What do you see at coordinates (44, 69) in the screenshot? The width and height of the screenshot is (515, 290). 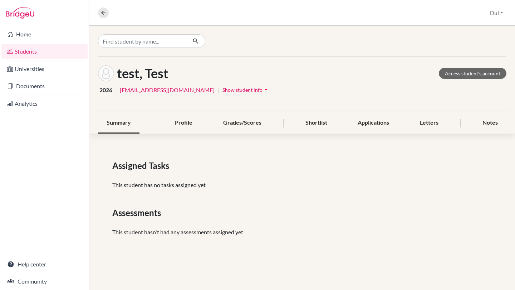 I see `a: Universities` at bounding box center [44, 69].